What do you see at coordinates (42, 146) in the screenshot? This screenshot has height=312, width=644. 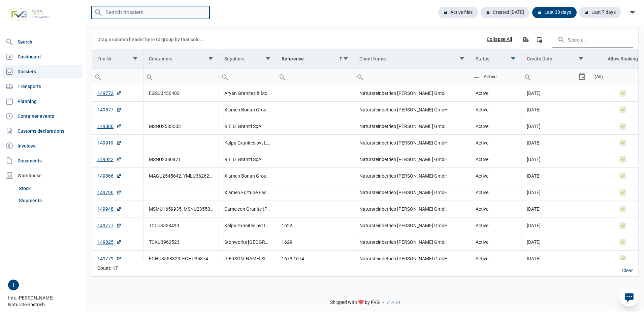 I see `a: Invoices` at bounding box center [42, 146].